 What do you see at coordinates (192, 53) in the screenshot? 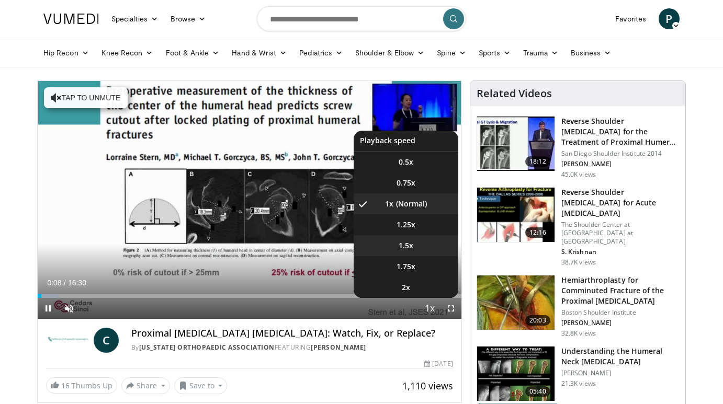
I see `a: Foot & Ankle` at bounding box center [192, 53].